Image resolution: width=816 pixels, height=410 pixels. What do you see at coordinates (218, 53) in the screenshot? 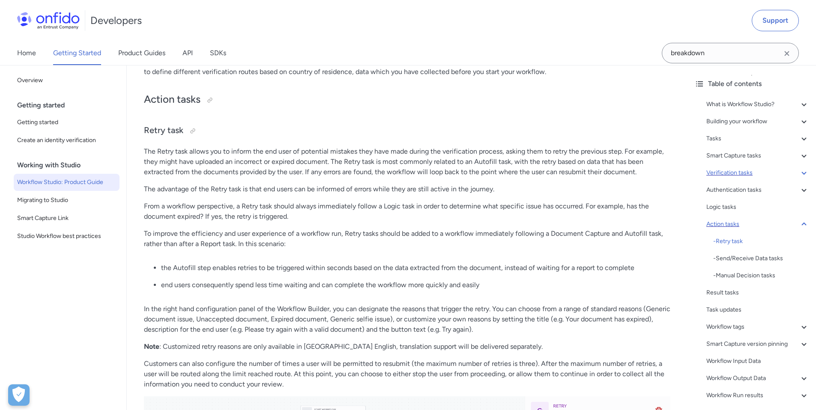
I see `a: SDKs` at bounding box center [218, 53].